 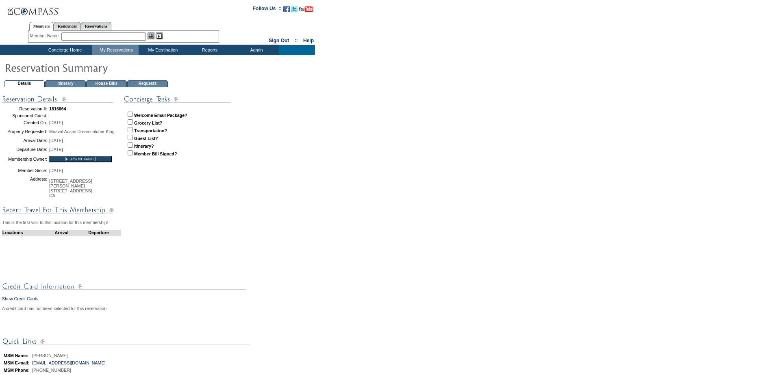 I want to click on img: Become our fan on Facebook, so click(x=286, y=9).